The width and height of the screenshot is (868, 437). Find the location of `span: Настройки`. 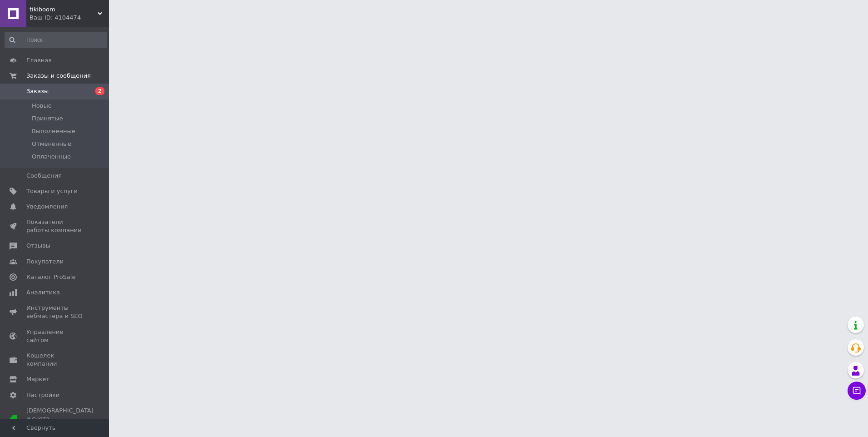

span: Настройки is located at coordinates (43, 395).